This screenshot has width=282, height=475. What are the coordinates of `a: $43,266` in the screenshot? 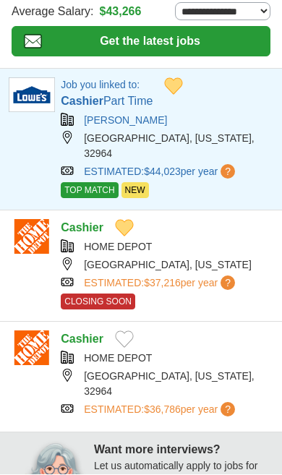 It's located at (121, 12).